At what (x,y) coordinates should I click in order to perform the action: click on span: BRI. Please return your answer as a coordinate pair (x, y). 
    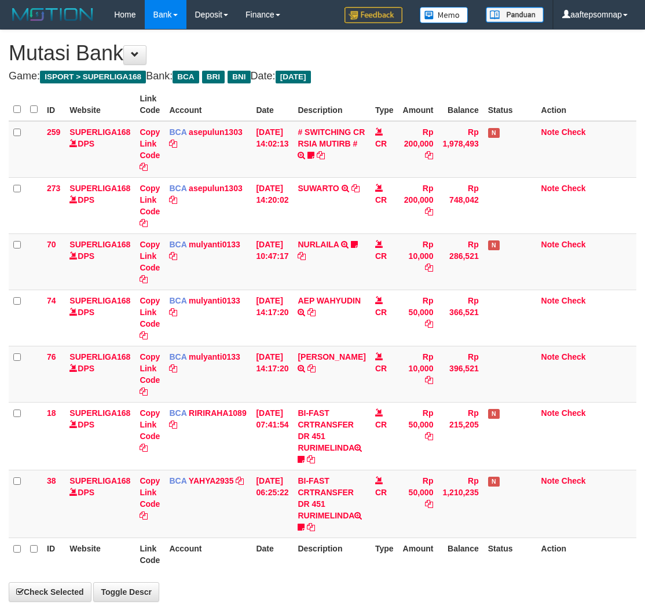
    Looking at the image, I should click on (213, 77).